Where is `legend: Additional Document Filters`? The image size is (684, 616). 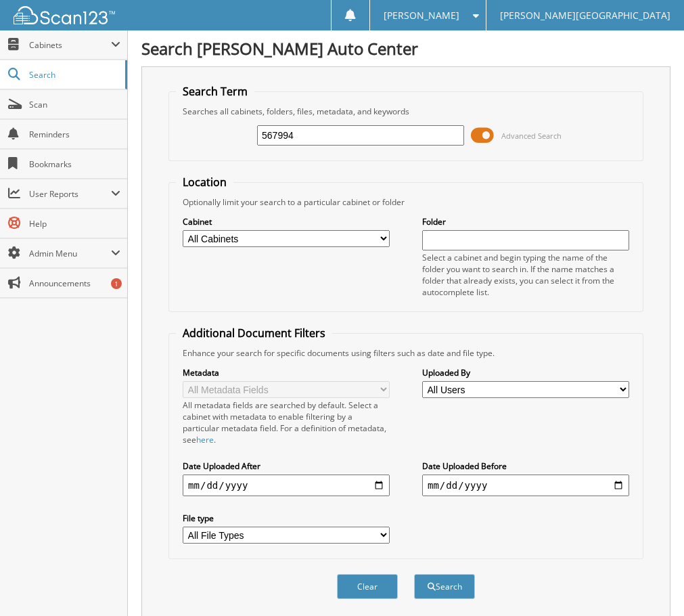
legend: Additional Document Filters is located at coordinates (254, 333).